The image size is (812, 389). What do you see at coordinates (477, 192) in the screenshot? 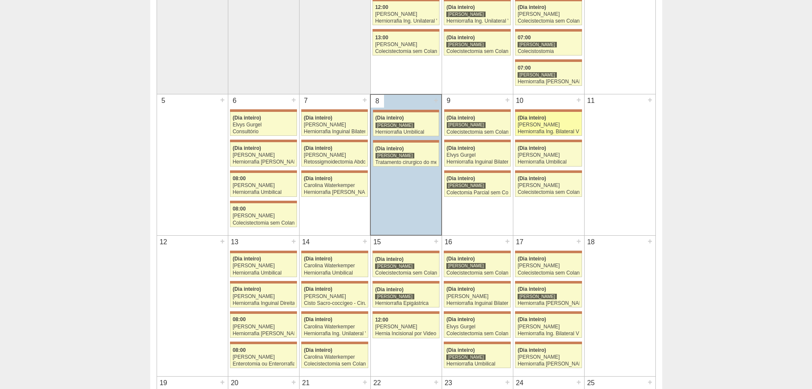
I see `div: Colectomia Parcial sem Colostomia` at bounding box center [477, 192].